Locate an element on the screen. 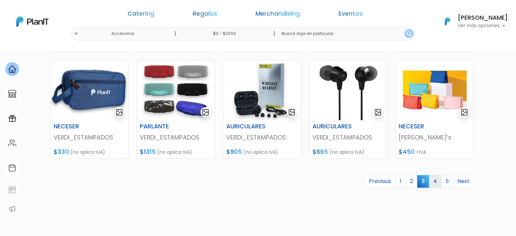 Image resolution: width=516 pixels, height=236 pixels. span: +IVA is located at coordinates (421, 152).